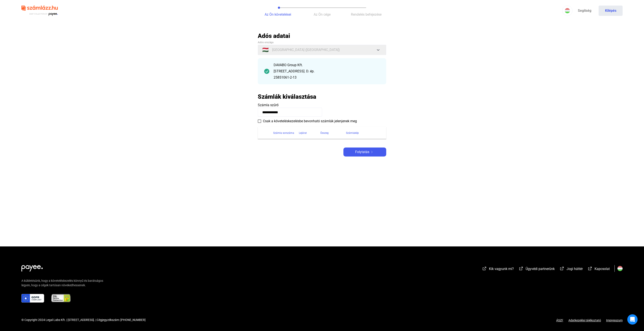  Describe the element at coordinates (33, 298) in the screenshot. I see `img: gdpr` at that location.